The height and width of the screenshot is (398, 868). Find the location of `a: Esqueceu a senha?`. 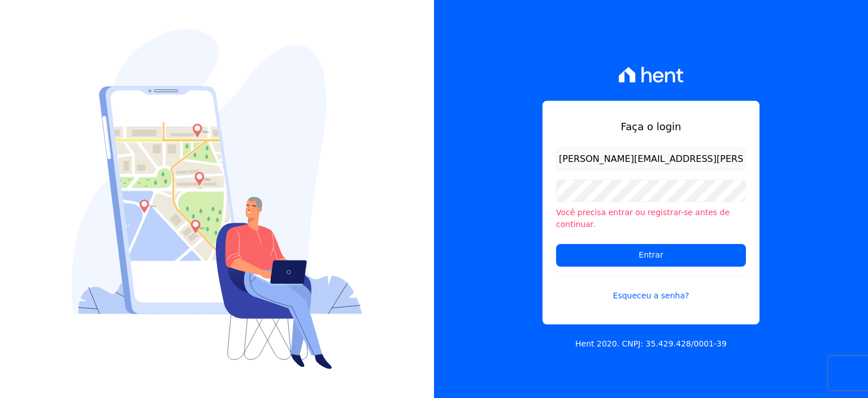

a: Esqueceu a senha? is located at coordinates (651, 288).